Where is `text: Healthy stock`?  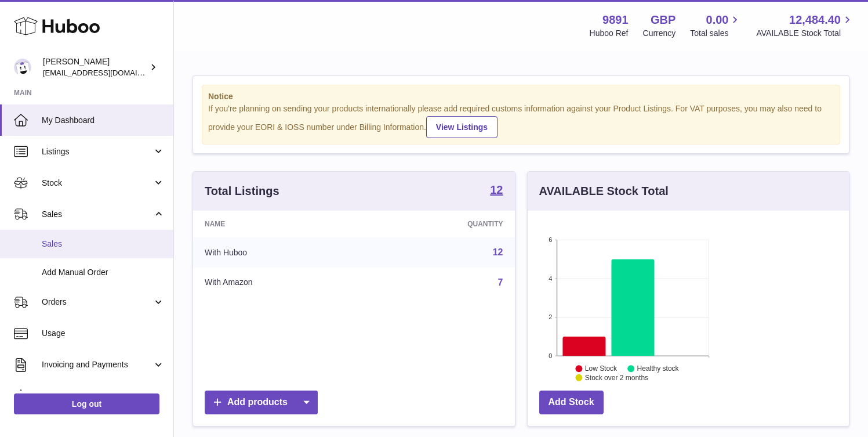
text: Healthy stock is located at coordinates (658, 369).